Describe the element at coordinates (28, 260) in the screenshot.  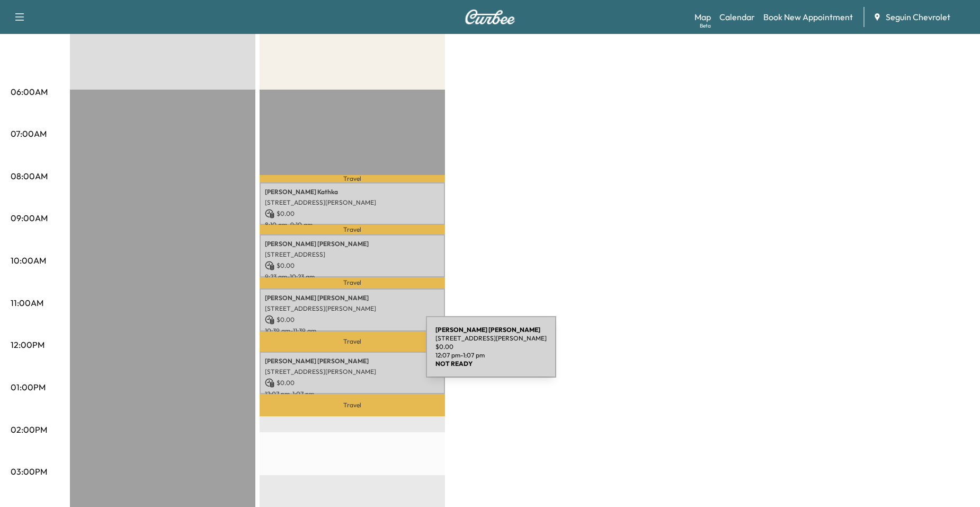
I see `p: 10:00AM` at that location.